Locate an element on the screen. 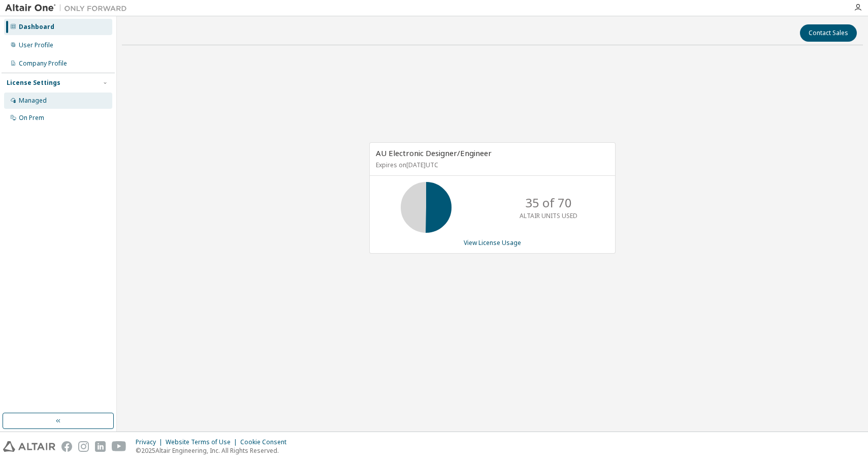 This screenshot has height=461, width=868. button: Contact Sales is located at coordinates (829, 33).